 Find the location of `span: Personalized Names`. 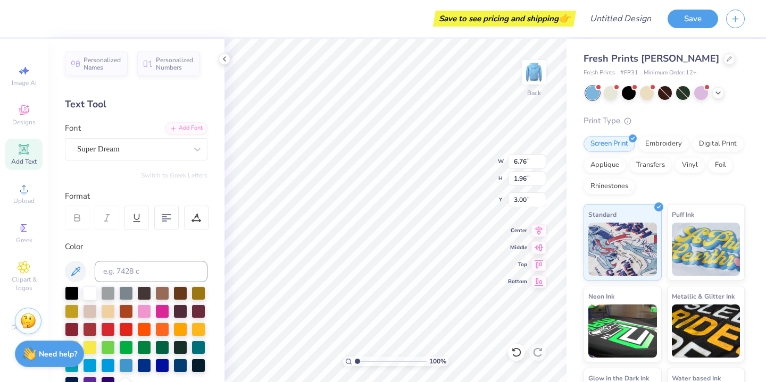

span: Personalized Names is located at coordinates (102, 64).